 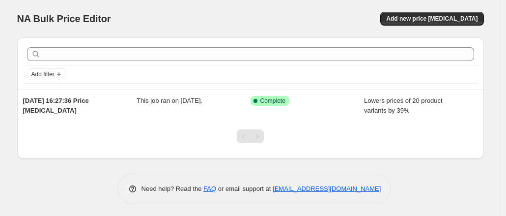 What do you see at coordinates (172, 188) in the screenshot?
I see `span: Need help? Read the` at bounding box center [172, 188].